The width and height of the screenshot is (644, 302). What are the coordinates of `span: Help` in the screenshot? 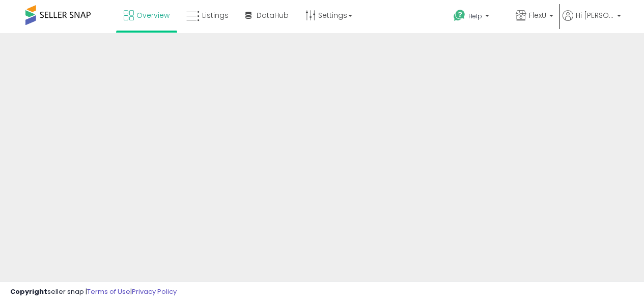 It's located at (475, 16).